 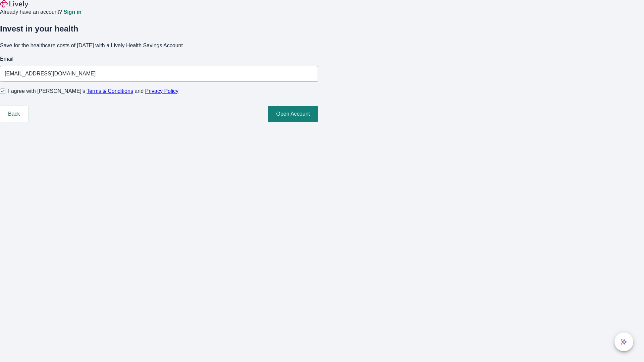 I want to click on a: Sign in, so click(x=72, y=12).